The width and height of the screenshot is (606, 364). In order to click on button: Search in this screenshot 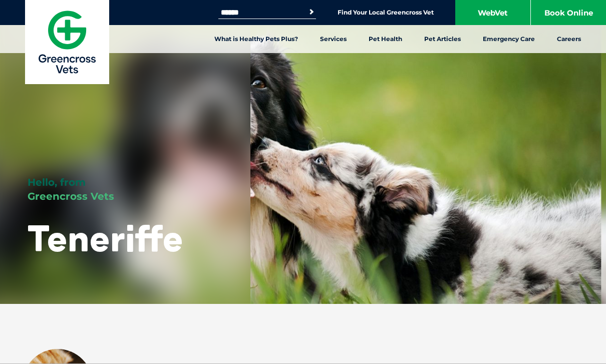, I will do `click(311, 12)`.